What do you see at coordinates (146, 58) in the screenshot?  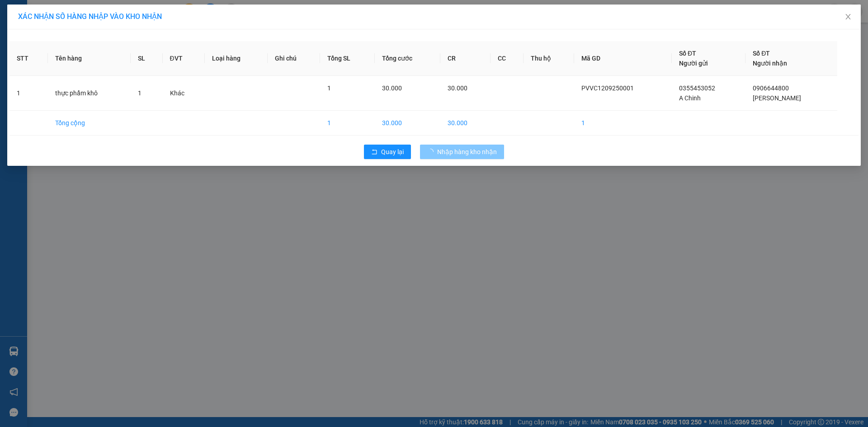 I see `th: SL` at bounding box center [146, 58].